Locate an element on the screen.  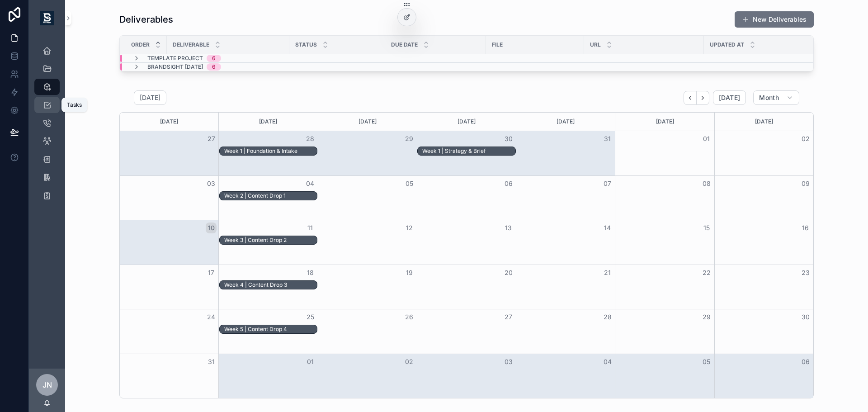
button: 24 is located at coordinates (211, 317).